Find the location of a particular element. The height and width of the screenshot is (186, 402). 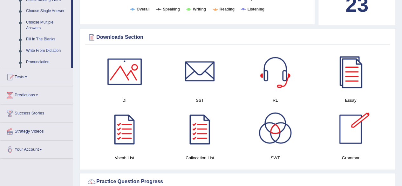

h4: SST is located at coordinates (200, 100).